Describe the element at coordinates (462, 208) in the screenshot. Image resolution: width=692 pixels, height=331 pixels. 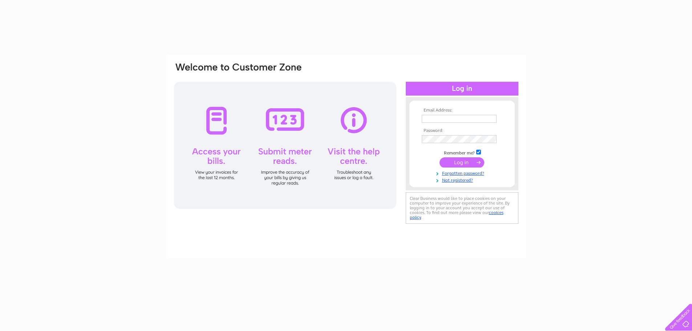
I see `div: Clear Business would like to place cookies on your computer to improve your experience of the sit...` at that location.